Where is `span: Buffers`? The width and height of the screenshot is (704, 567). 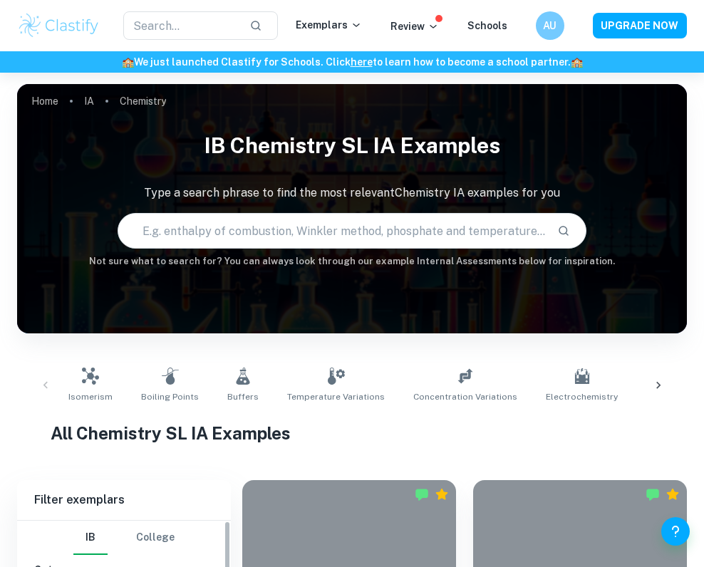 span: Buffers is located at coordinates (243, 397).